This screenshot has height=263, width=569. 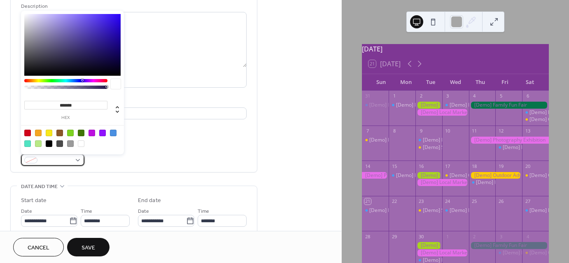 What do you see at coordinates (81, 144) in the screenshot?
I see `div: #FFFFFF` at bounding box center [81, 144].